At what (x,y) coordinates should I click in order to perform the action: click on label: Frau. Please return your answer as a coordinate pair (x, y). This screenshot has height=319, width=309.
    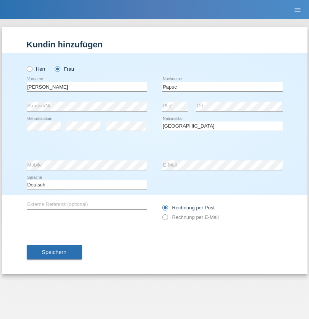
    Looking at the image, I should click on (64, 69).